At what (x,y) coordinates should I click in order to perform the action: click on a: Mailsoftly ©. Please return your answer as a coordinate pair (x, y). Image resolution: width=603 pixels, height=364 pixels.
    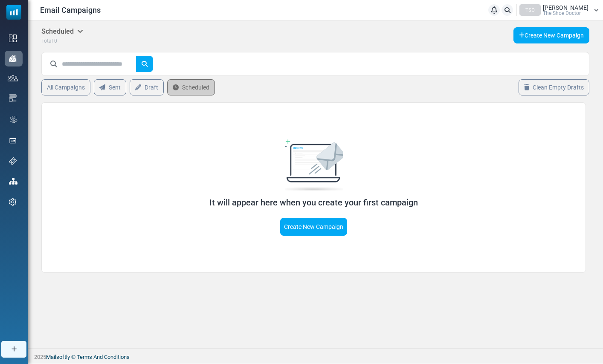
    Looking at the image, I should click on (61, 357).